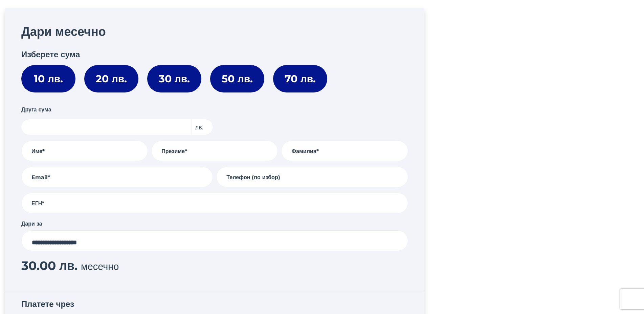 The width and height of the screenshot is (644, 314). What do you see at coordinates (111, 79) in the screenshot?
I see `label: 20 лв.` at bounding box center [111, 79].